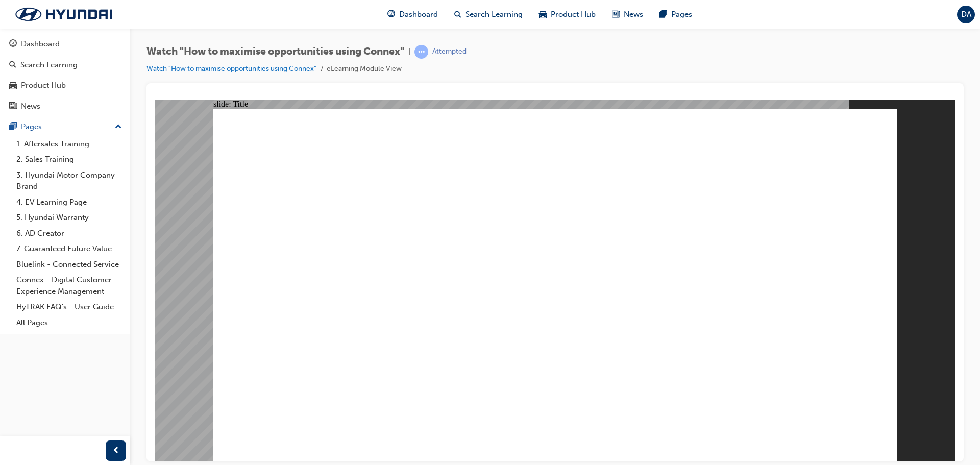 The height and width of the screenshot is (465, 980). Describe the element at coordinates (69, 160) in the screenshot. I see `a: 2. Sales Training` at that location.